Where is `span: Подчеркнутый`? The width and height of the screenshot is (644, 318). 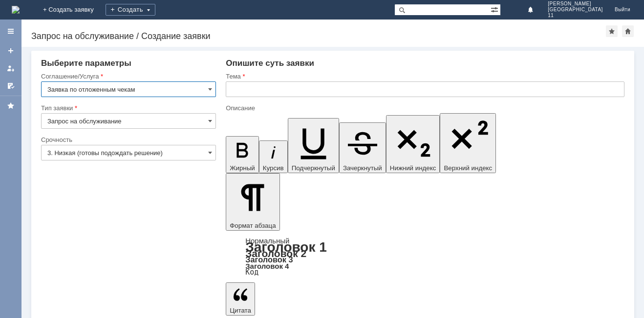
span: Подчеркнутый is located at coordinates (313, 168).